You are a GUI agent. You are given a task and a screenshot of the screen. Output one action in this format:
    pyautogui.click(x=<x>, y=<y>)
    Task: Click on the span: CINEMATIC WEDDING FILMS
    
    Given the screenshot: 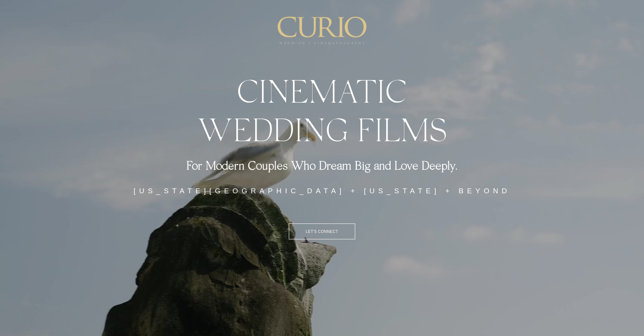 What is the action you would take?
    pyautogui.click(x=322, y=109)
    